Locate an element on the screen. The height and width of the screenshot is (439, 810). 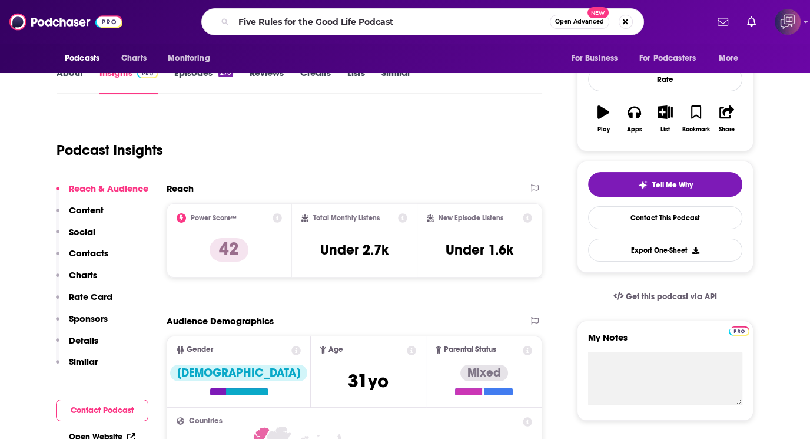
button: tell me why sparkleTell Me Why is located at coordinates (665, 184).